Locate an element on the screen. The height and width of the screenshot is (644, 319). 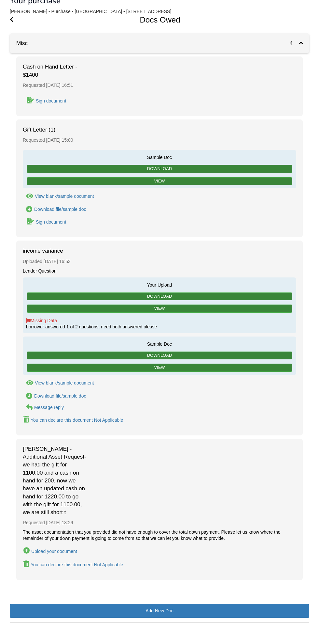
h1: Docs Owed is located at coordinates (156, 19).